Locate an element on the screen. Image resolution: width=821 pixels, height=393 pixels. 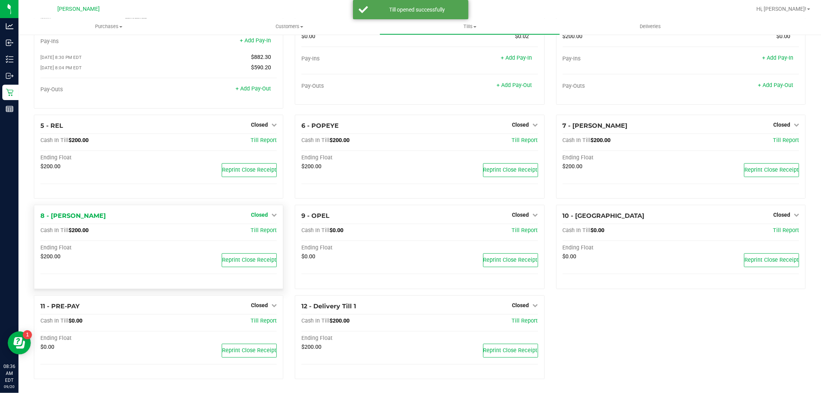
span: $0.02 is located at coordinates (523, 36).